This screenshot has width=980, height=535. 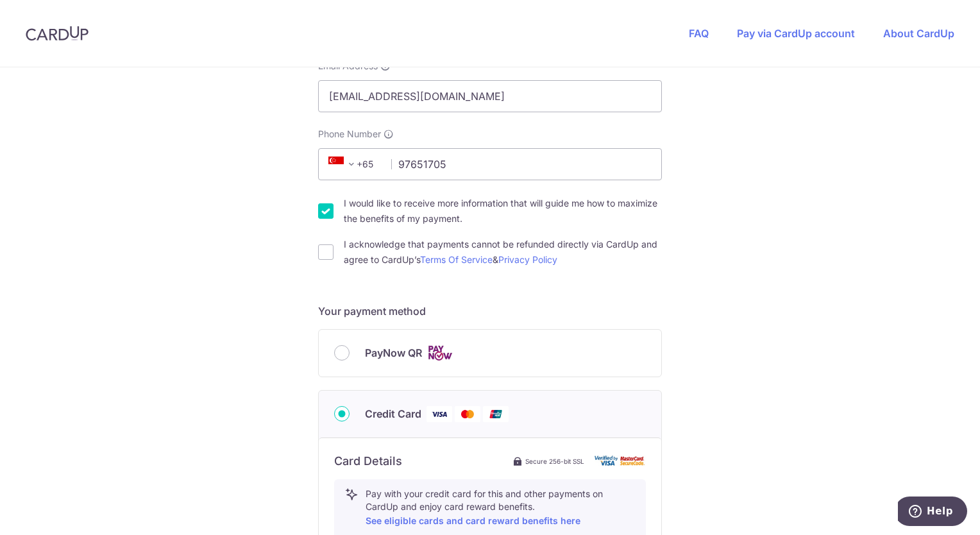 I want to click on div: PayNow QR Cards logo, so click(x=490, y=352).